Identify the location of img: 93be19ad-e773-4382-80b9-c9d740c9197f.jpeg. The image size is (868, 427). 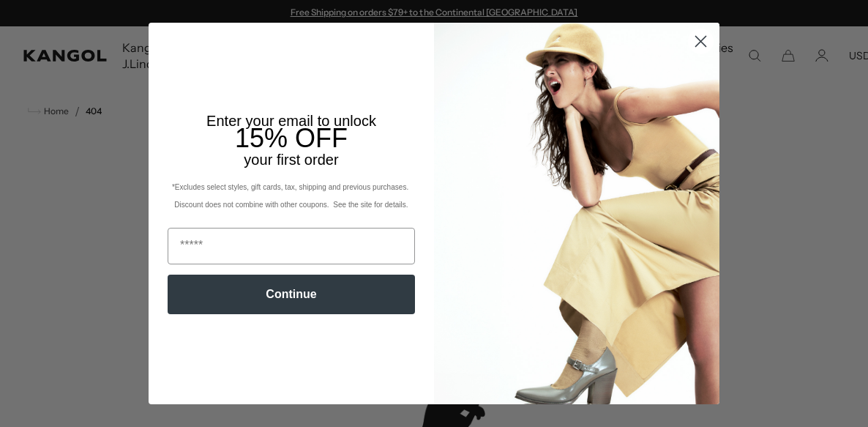
(577, 213).